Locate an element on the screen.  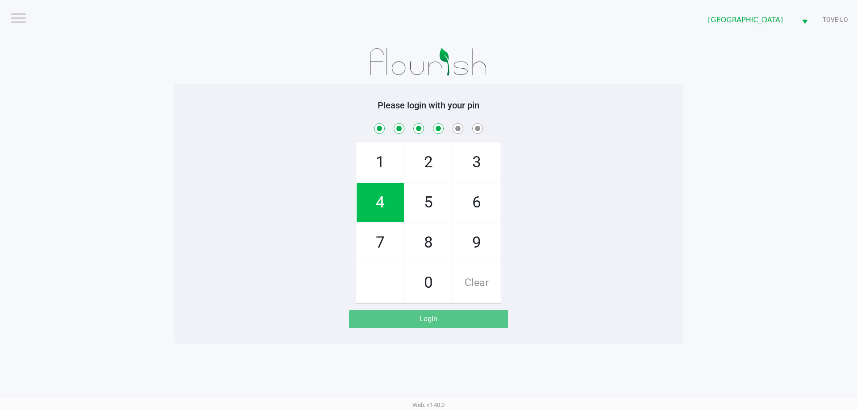
span: 8 is located at coordinates (429, 243).